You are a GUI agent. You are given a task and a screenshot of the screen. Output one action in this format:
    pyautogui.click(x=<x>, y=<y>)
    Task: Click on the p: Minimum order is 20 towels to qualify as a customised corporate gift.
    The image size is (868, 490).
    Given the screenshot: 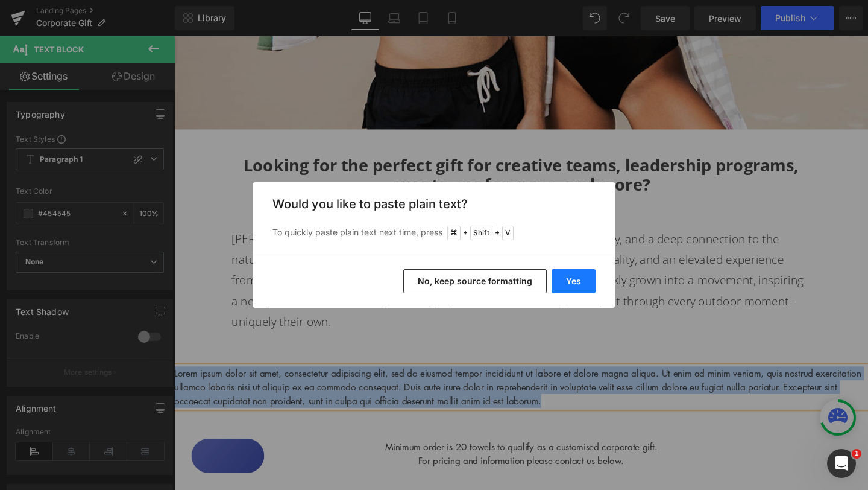 What is the action you would take?
    pyautogui.click(x=365, y=431)
    